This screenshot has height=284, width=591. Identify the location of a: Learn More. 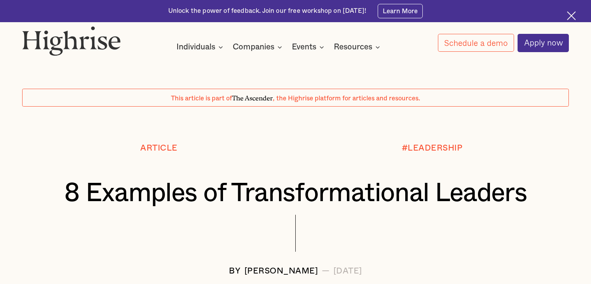
(400, 11).